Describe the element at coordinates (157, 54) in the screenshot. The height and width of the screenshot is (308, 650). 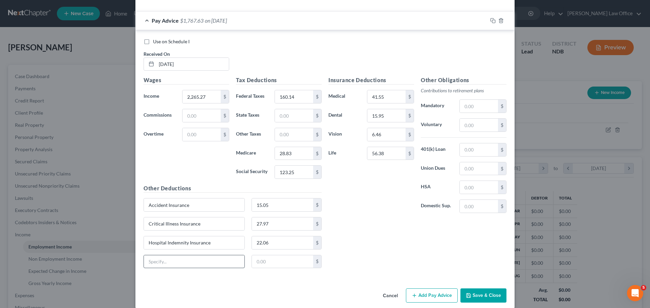
I see `span: Received On` at that location.